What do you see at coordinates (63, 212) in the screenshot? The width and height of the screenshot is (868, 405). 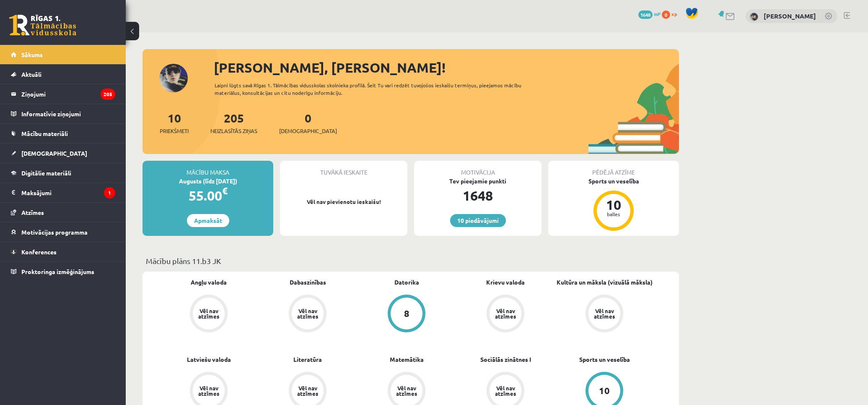 I see `a: Atzīmes` at bounding box center [63, 212].